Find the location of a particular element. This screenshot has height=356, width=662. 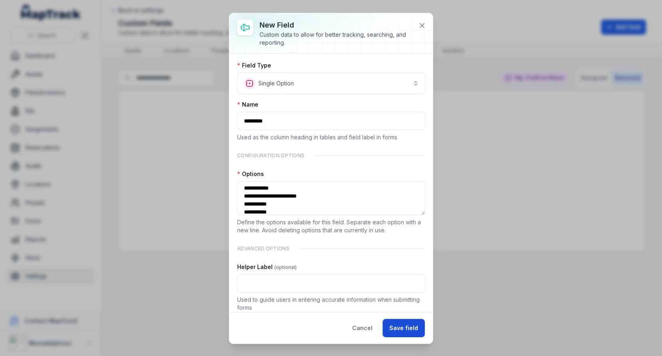

p: Define the options available for this field. Separate each option with a new line. Avoid deleting... is located at coordinates (331, 226).